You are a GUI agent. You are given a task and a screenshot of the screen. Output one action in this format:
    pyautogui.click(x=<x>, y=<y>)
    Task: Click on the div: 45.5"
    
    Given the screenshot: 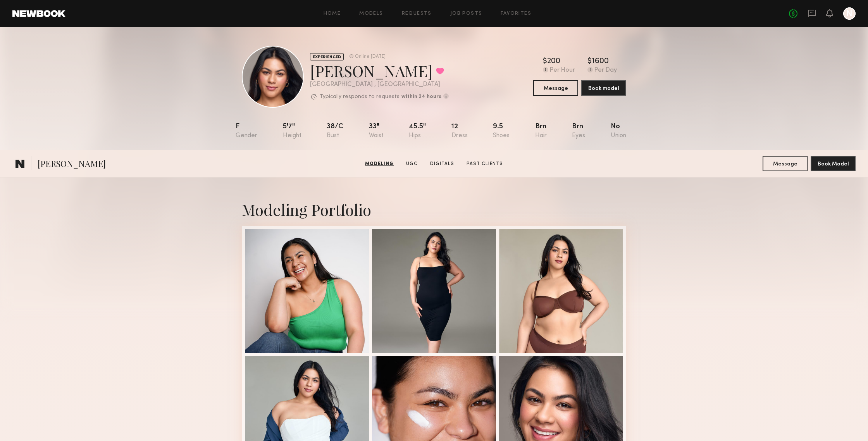 What is the action you would take?
    pyautogui.click(x=417, y=131)
    